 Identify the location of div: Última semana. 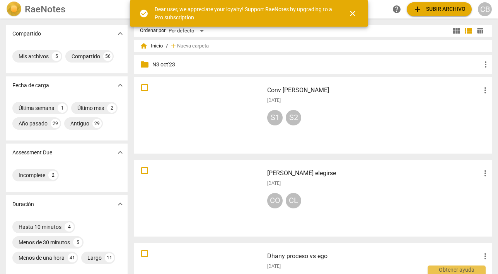
(36, 108).